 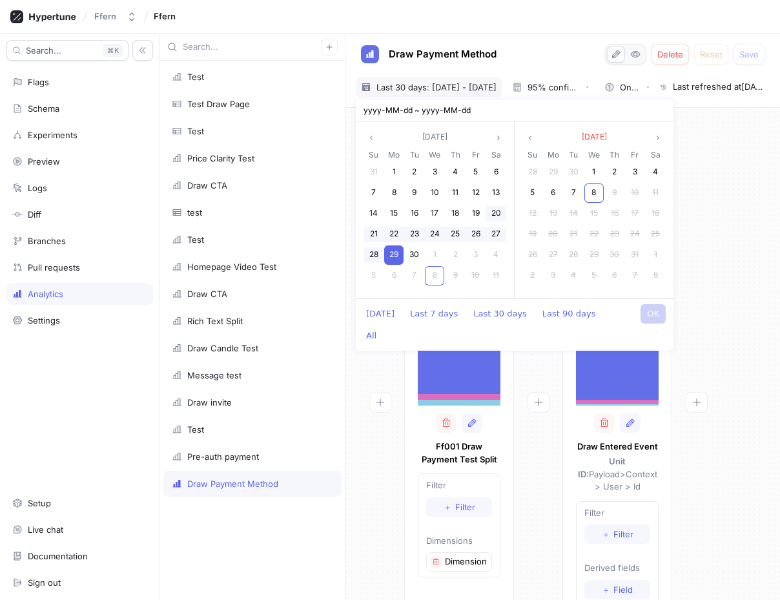 I want to click on div: 25, so click(x=655, y=234).